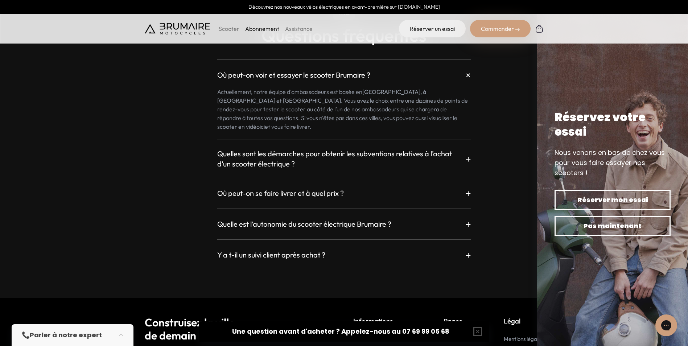  Describe the element at coordinates (262, 127) in the screenshot. I see `a: ici` at that location.